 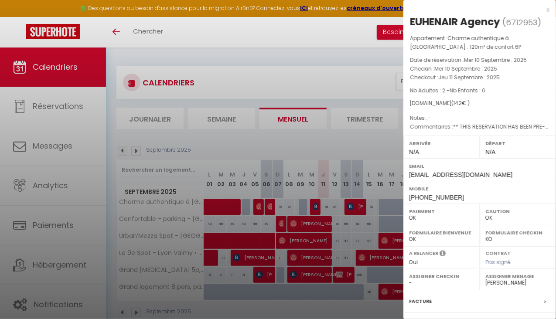 What do you see at coordinates (518, 276) in the screenshot?
I see `label: Assigner Menage` at bounding box center [518, 276].